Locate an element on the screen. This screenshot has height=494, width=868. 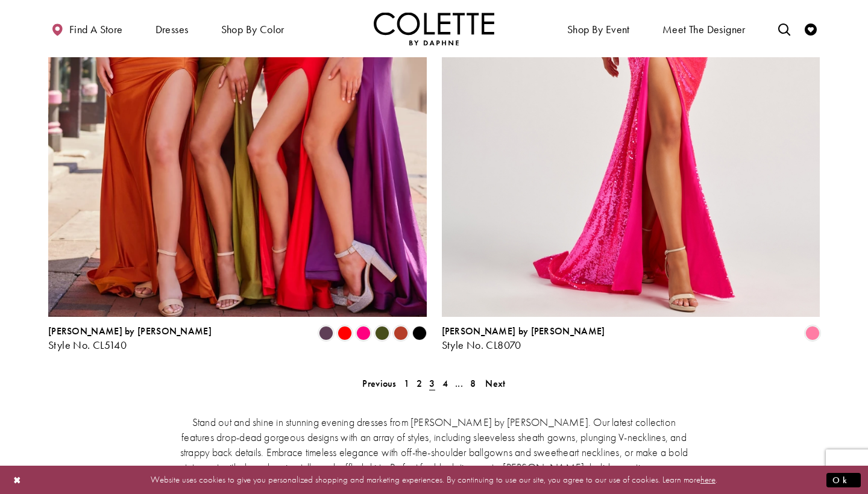
div: Colette by Daphne Style No. CL5140 is located at coordinates (130, 338).